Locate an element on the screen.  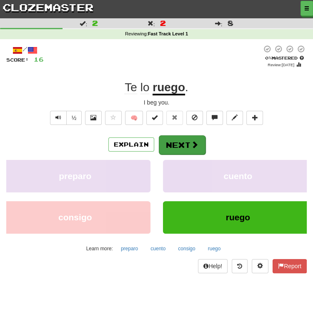
span: 16 is located at coordinates (39, 59).